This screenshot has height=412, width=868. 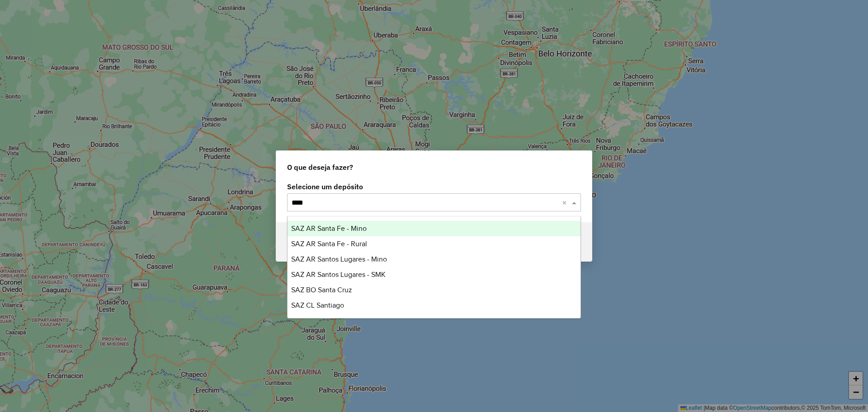 What do you see at coordinates (329, 244) in the screenshot?
I see `span: SAZ AR Santa Fe - Rural` at bounding box center [329, 244].